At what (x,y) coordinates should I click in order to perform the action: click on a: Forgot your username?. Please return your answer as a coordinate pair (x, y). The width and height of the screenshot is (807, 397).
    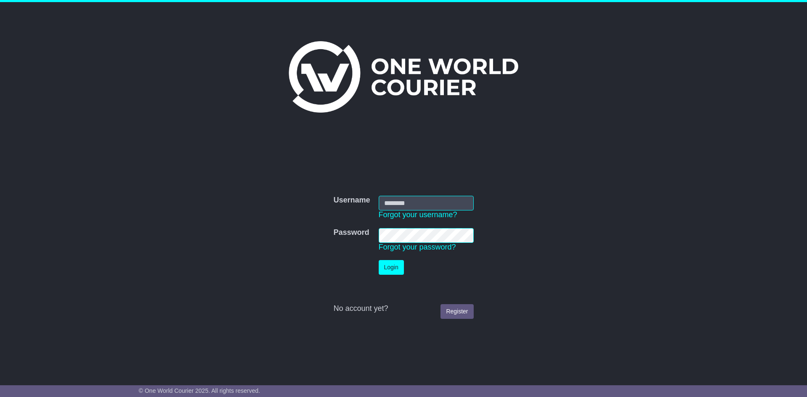
    Looking at the image, I should click on (418, 215).